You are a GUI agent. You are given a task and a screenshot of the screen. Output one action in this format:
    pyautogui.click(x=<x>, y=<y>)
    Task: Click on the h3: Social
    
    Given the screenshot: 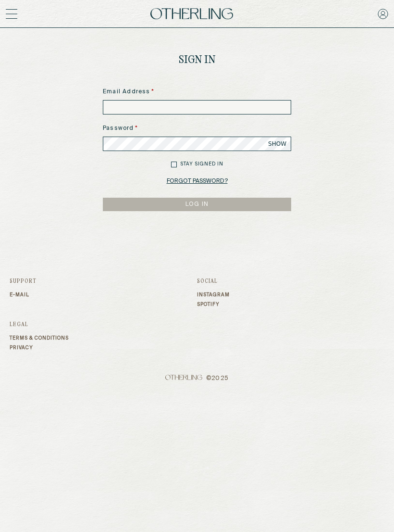 What is the action you would take?
    pyautogui.click(x=291, y=281)
    